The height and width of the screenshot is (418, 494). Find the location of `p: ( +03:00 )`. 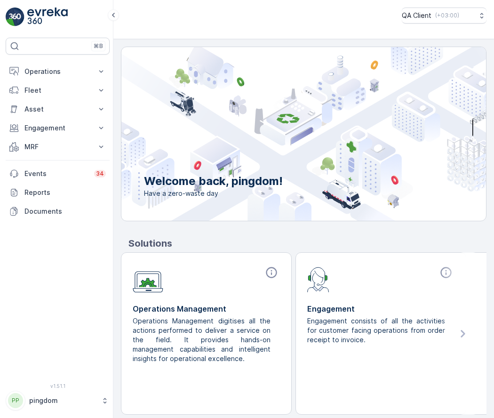

p: ( +03:00 ) is located at coordinates (447, 16).